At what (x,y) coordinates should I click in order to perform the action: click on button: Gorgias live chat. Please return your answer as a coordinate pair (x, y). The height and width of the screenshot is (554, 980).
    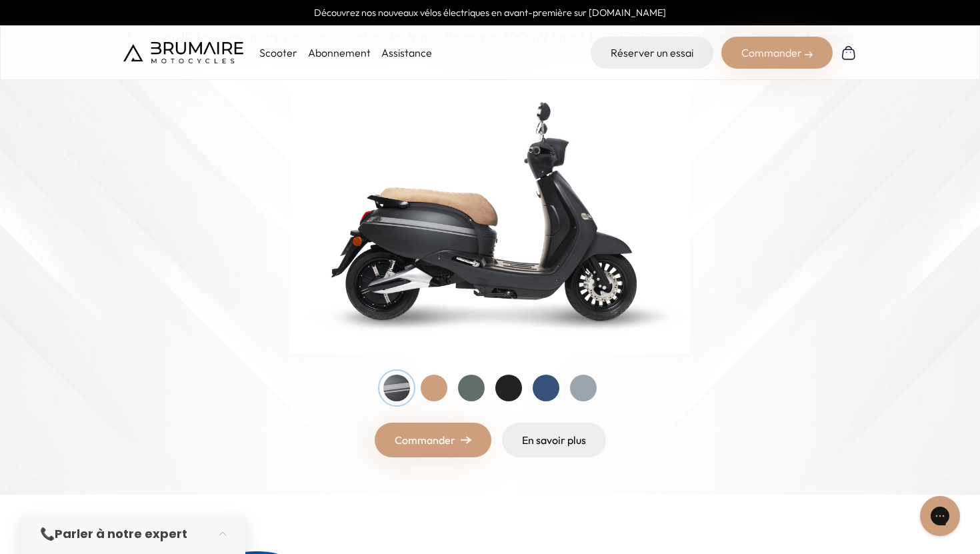
    Looking at the image, I should click on (26, 25).